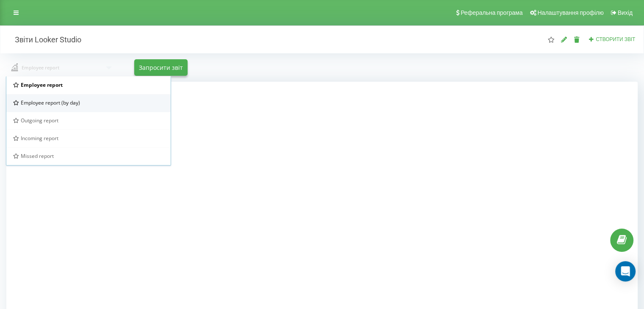  I want to click on i: Створити звіт, so click(592, 39).